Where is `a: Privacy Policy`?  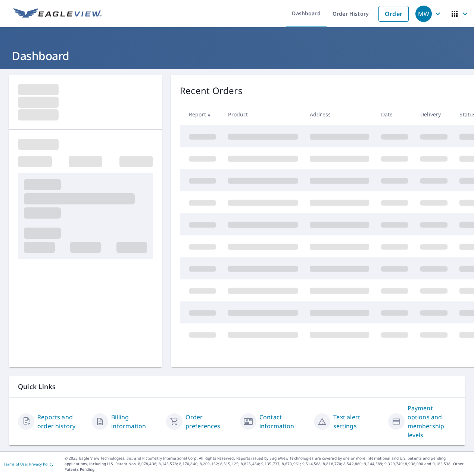 a: Privacy Policy is located at coordinates (41, 464).